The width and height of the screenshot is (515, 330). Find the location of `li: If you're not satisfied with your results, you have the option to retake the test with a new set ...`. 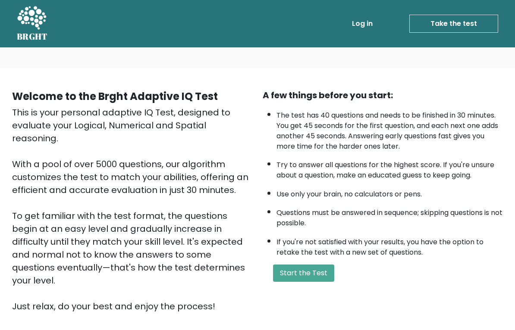

li: If you're not satisfied with your results, you have the option to retake the test with a new set ... is located at coordinates (389, 245).